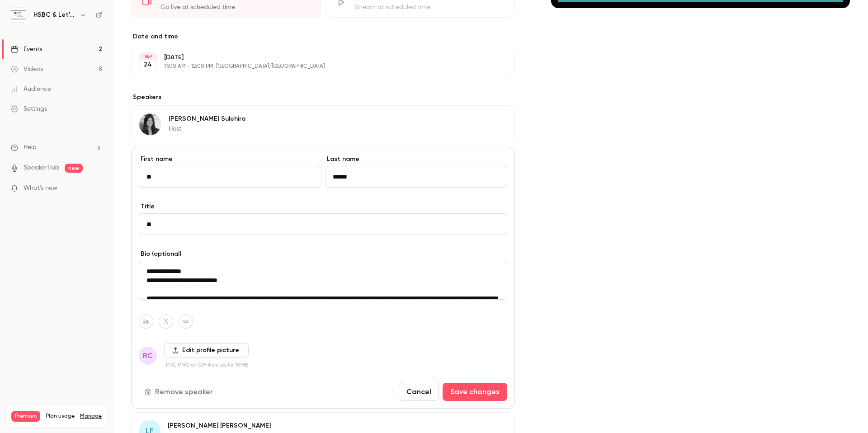 The image size is (868, 433). I want to click on span: new, so click(73, 168).